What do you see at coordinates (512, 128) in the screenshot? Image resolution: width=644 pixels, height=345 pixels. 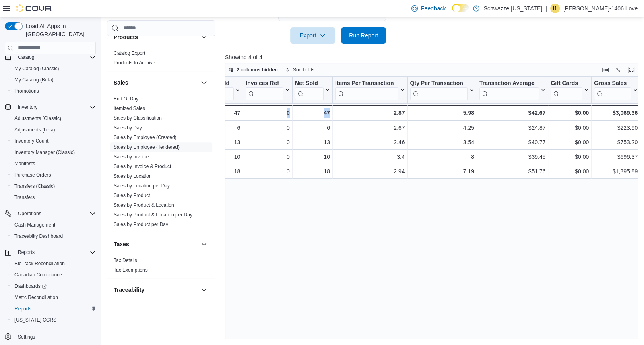 I see `div: $24.87` at bounding box center [512, 128].